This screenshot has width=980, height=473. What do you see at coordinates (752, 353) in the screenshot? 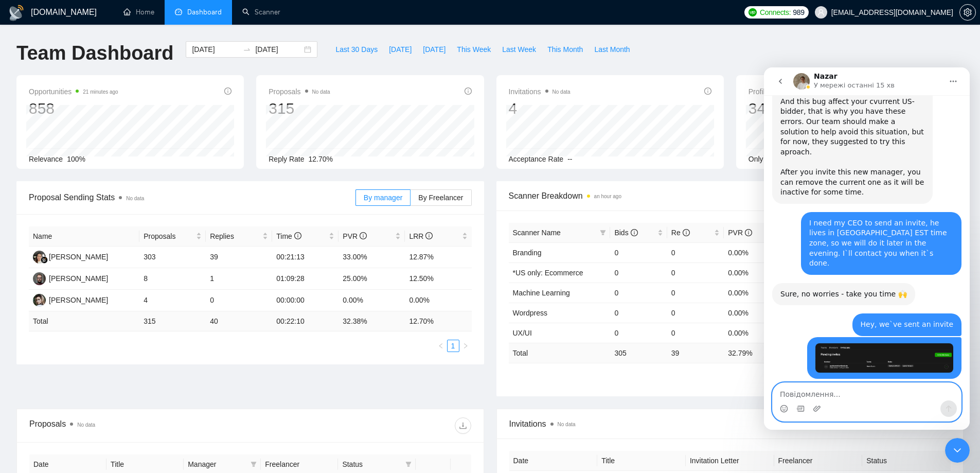
I see `td: 32.79 %` at bounding box center [752, 353].